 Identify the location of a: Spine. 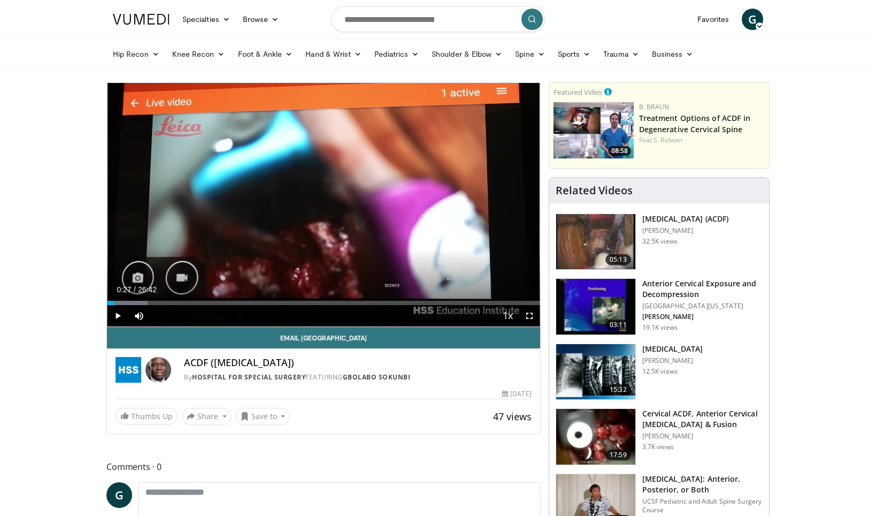
(530, 54).